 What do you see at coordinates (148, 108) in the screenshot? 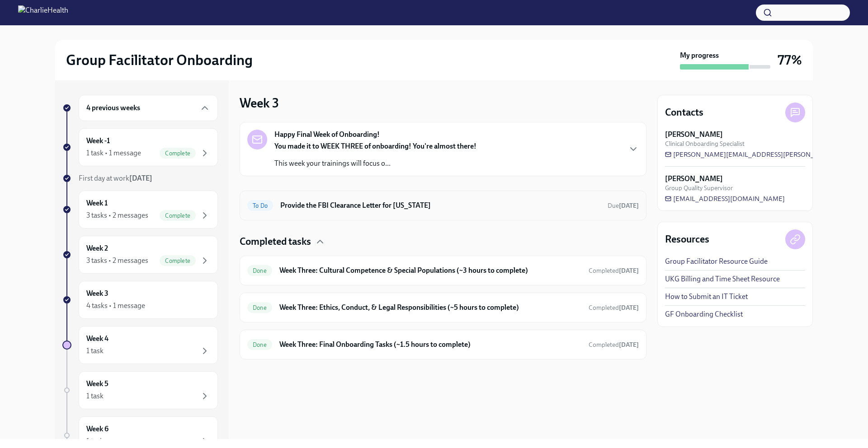
I see `div: 4 previous weeks` at bounding box center [148, 108].